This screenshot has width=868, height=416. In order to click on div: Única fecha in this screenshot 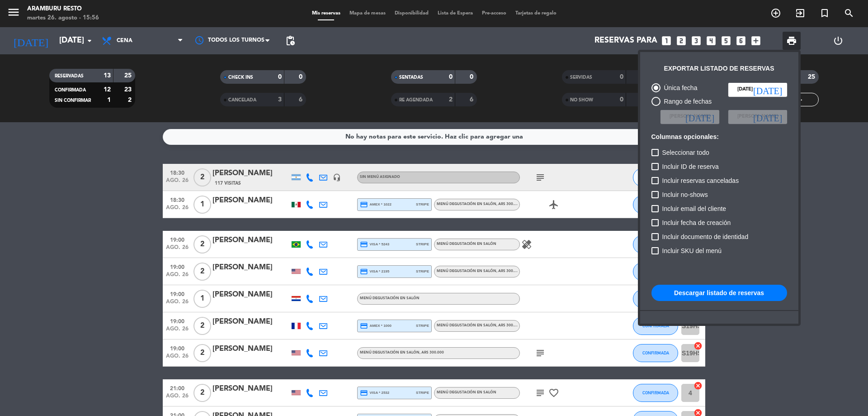, I will do `click(679, 88)`.